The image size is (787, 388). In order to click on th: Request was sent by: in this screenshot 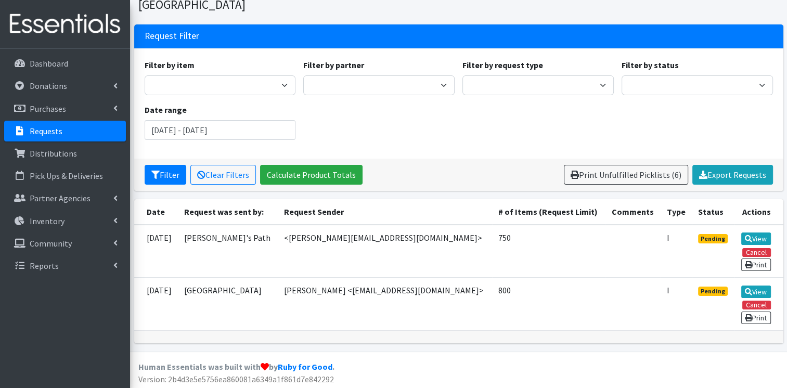, I will do `click(228, 212)`.